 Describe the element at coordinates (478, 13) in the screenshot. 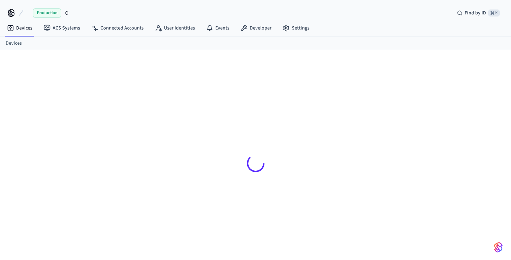

I see `div: Find by ID⌘ K` at that location.